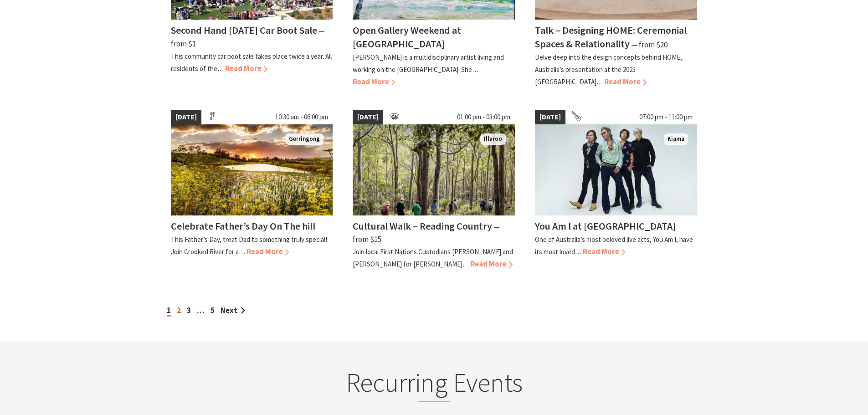 The image size is (868, 415). Describe the element at coordinates (666, 117) in the screenshot. I see `span: 07:00 pm - 11:00 pm` at that location.